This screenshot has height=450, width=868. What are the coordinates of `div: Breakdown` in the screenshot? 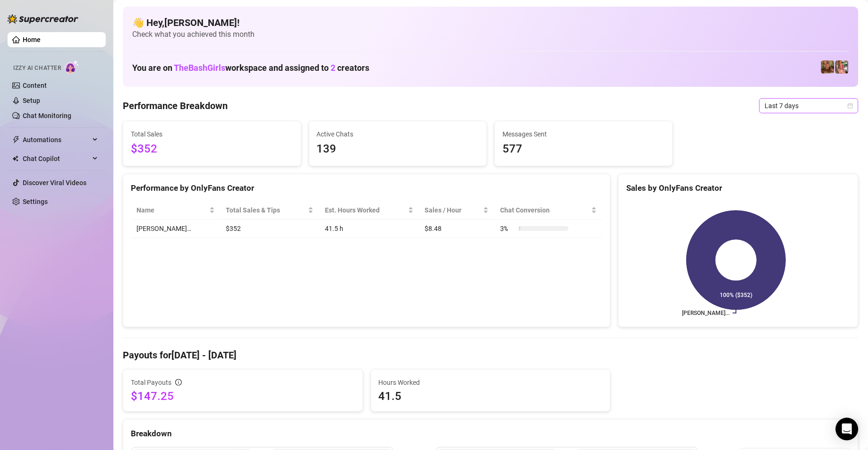 It's located at (491, 433).